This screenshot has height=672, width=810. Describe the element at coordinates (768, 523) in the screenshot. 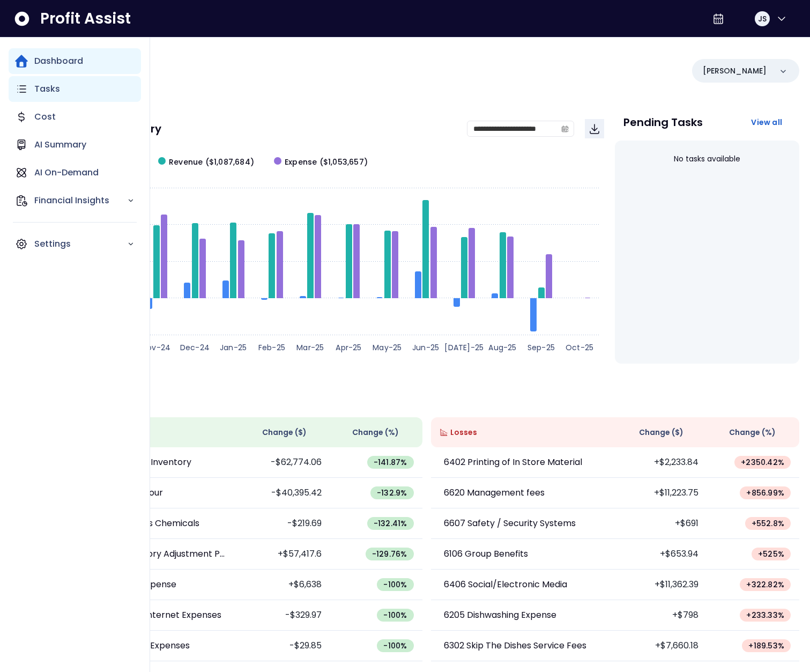

I see `span: + 552.8 %` at that location.